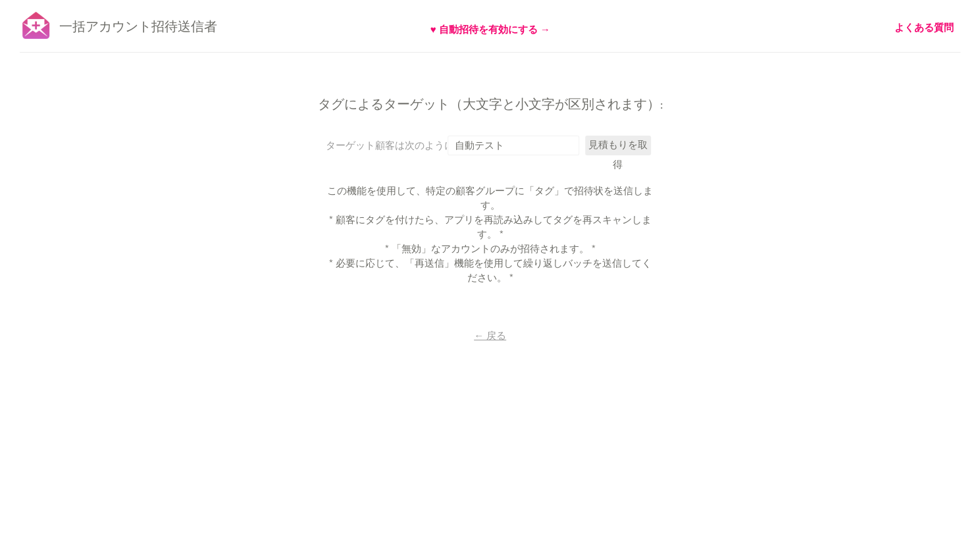  What do you see at coordinates (513, 145) in the screenshot?
I see `input: タグを入力してください...` at bounding box center [513, 145].